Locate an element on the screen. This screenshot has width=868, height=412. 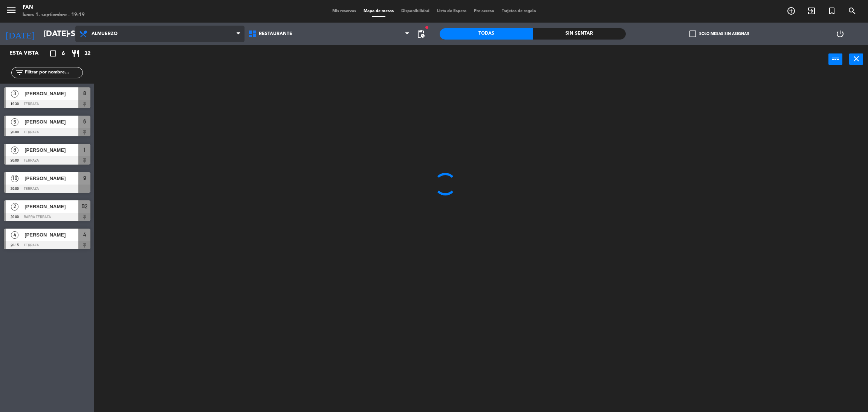
i: turned_in_not is located at coordinates (832, 11).